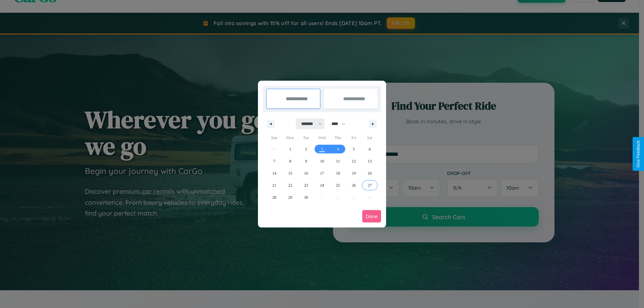 Image resolution: width=644 pixels, height=308 pixels. Describe the element at coordinates (321, 138) in the screenshot. I see `span: Wed` at that location.